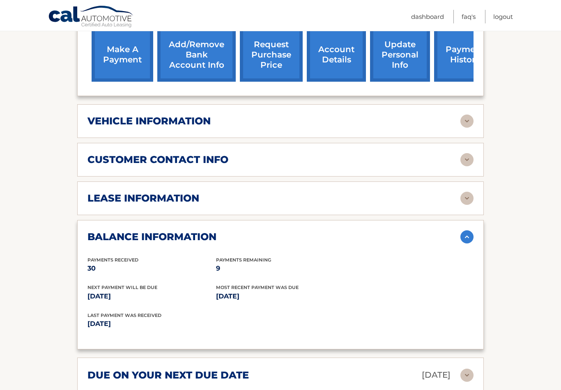 The width and height of the screenshot is (561, 390). I want to click on a: account details, so click(337, 55).